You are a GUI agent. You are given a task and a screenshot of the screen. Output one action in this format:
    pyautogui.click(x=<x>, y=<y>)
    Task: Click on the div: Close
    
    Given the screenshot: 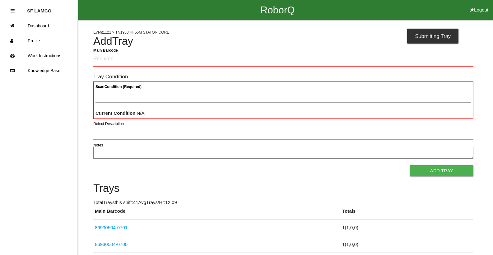 What is the action you would take?
    pyautogui.click(x=12, y=11)
    